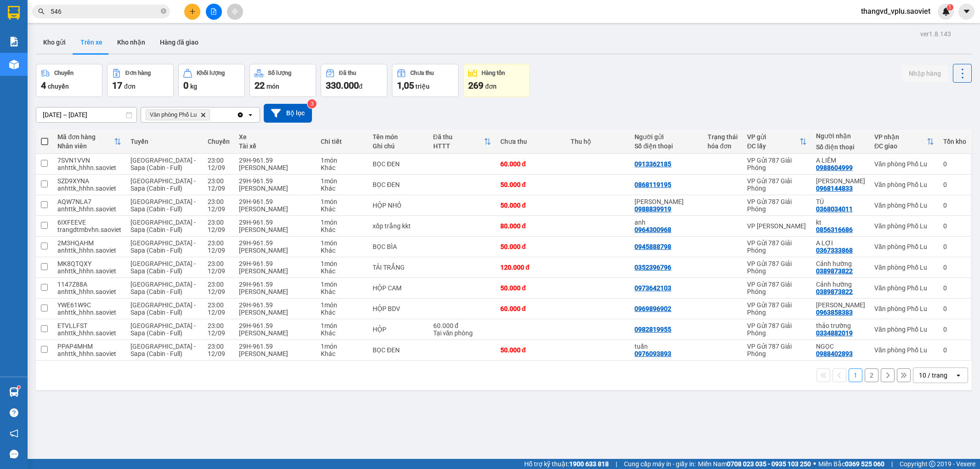 The height and width of the screenshot is (469, 980). What do you see at coordinates (14, 42) in the screenshot?
I see `img: solution-icon` at bounding box center [14, 42].